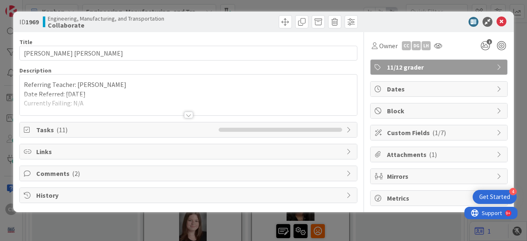 The width and height of the screenshot is (527, 241). Describe the element at coordinates (189, 173) in the screenshot. I see `span: Comments` at that location.